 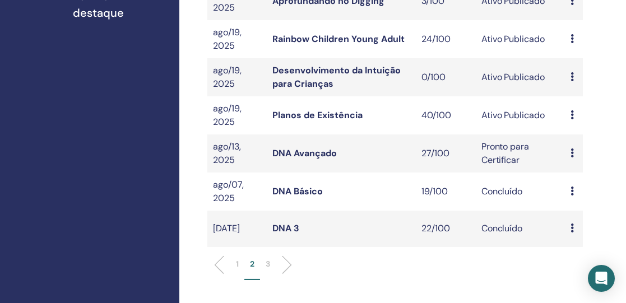 What do you see at coordinates (446, 229) in the screenshot?
I see `td: 22/100` at bounding box center [446, 229].